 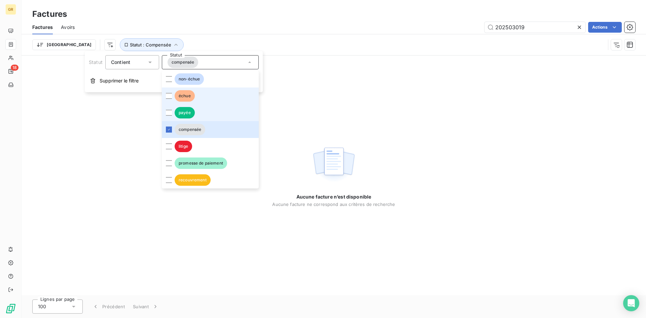 What do you see at coordinates (201, 163) in the screenshot?
I see `span: promesse de paiement` at bounding box center [201, 163].